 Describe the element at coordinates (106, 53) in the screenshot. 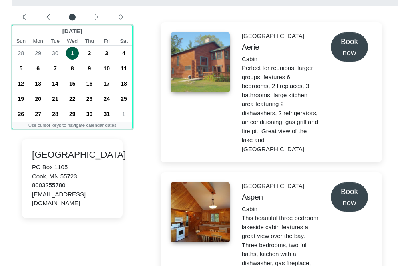

I see `span: 3` at that location.